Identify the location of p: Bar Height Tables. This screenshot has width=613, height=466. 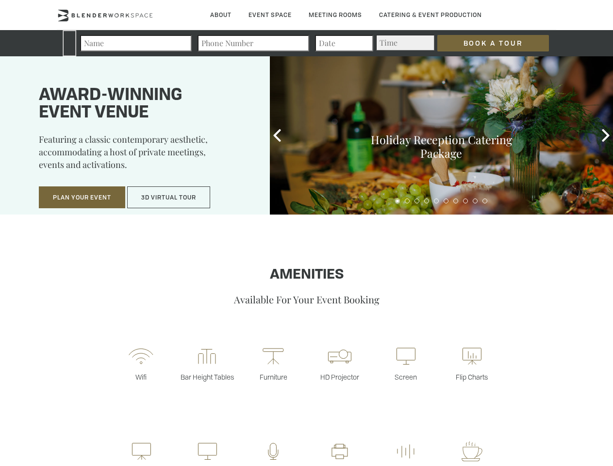
(207, 377).